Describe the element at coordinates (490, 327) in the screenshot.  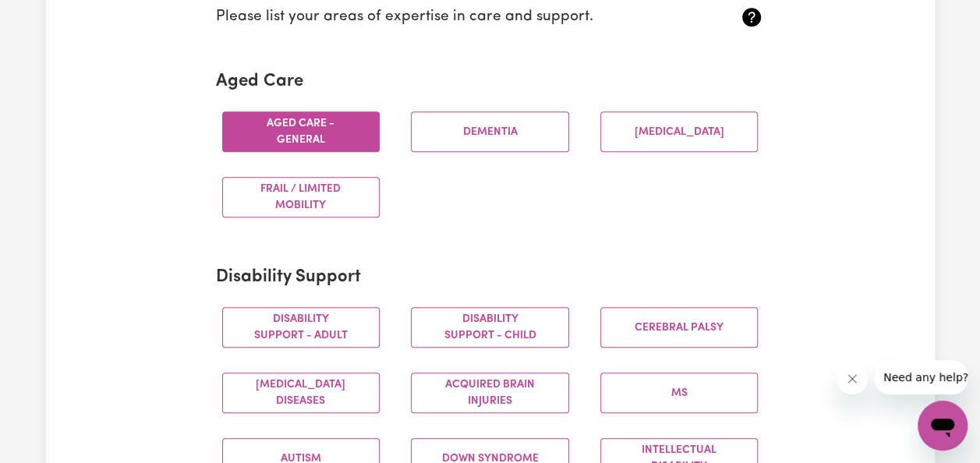
I see `button: Disability support - Child` at that location.